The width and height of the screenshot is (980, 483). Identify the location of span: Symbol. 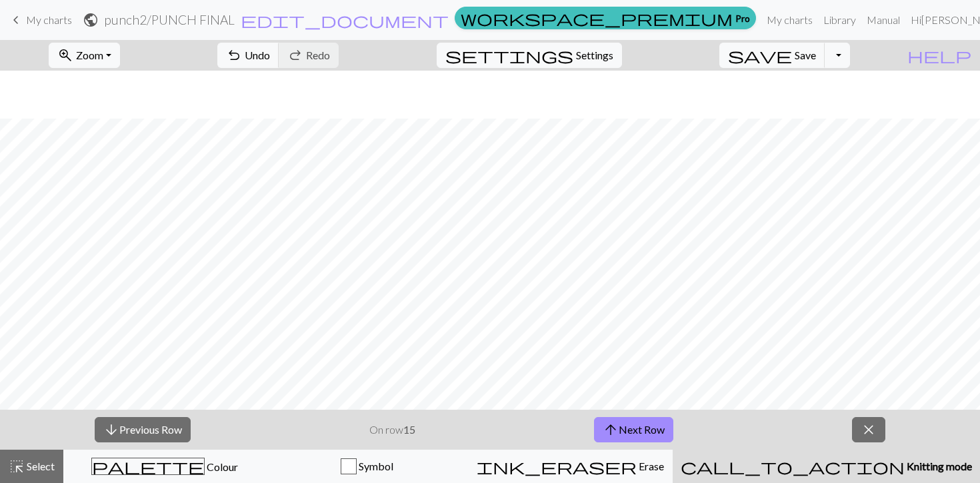
(375, 466).